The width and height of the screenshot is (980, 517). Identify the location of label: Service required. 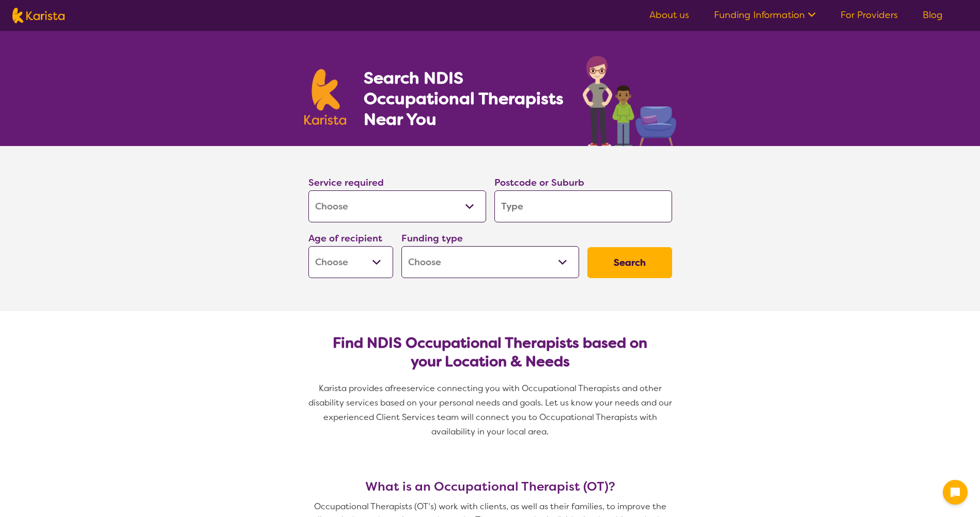
(346, 183).